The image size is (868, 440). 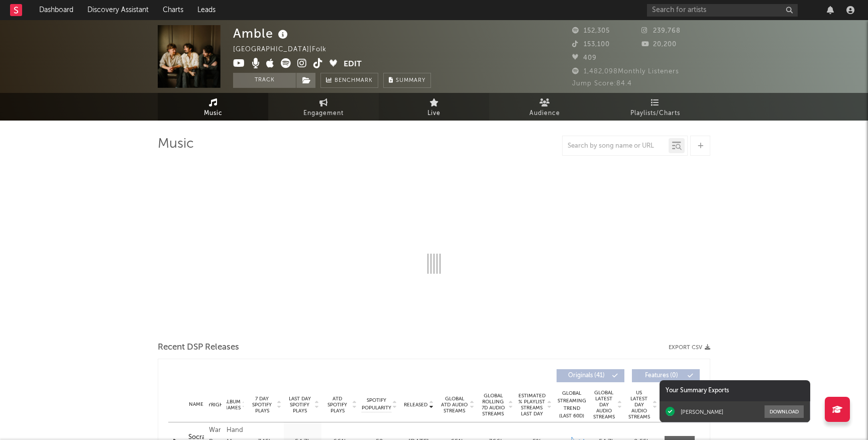 I want to click on span: Global Rolling 7D Audio Streams, so click(x=493, y=405).